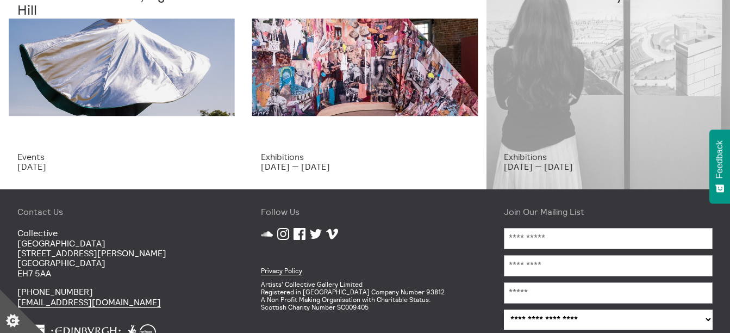 This screenshot has height=333, width=730. Describe the element at coordinates (365, 212) in the screenshot. I see `h4: Follow Us` at that location.